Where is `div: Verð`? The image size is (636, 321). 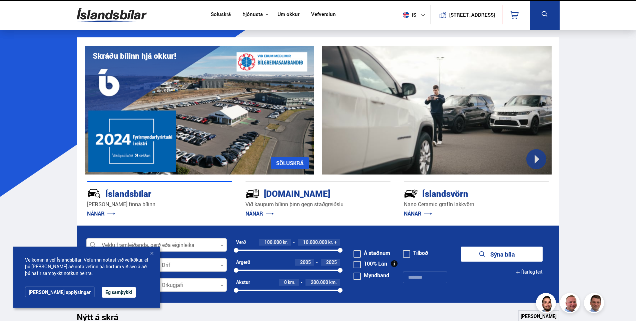 div: Verð is located at coordinates (241, 242).